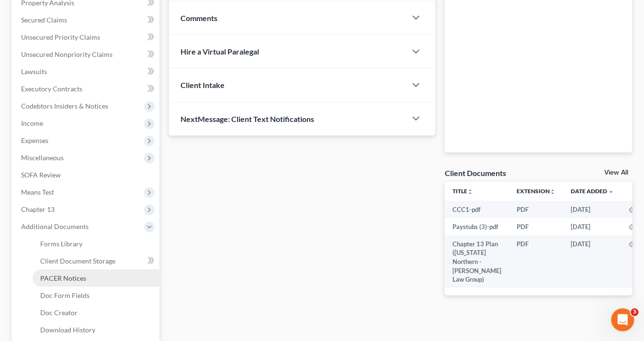  What do you see at coordinates (86, 54) in the screenshot?
I see `a: Unsecured Nonpriority Claims` at bounding box center [86, 54].